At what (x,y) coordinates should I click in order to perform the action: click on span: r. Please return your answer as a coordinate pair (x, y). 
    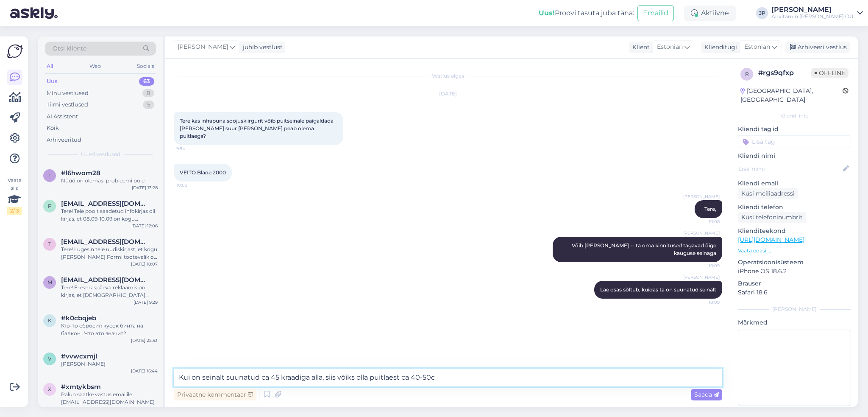
    Looking at the image, I should click on (747, 74).